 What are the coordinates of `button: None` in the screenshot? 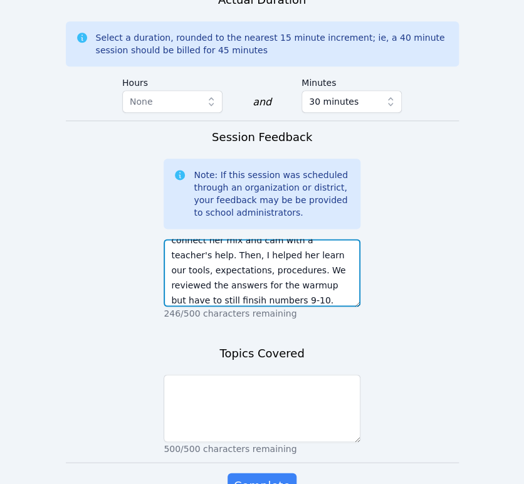 It's located at (172, 102).